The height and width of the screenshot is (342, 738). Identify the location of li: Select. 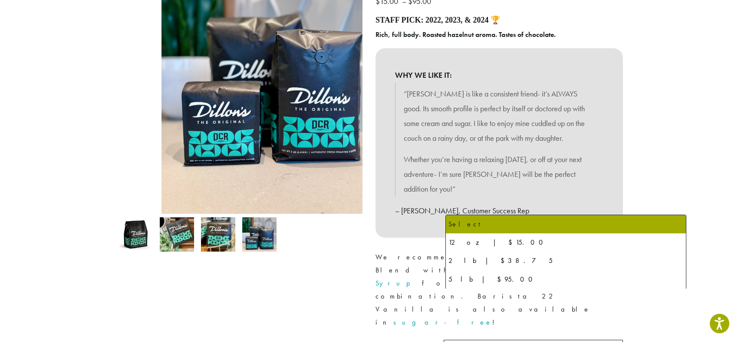
(566, 224).